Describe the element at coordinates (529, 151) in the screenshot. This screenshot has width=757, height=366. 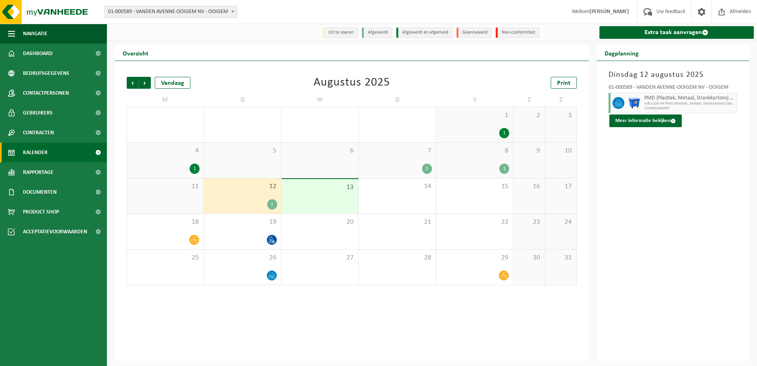
I see `span: 9` at that location.